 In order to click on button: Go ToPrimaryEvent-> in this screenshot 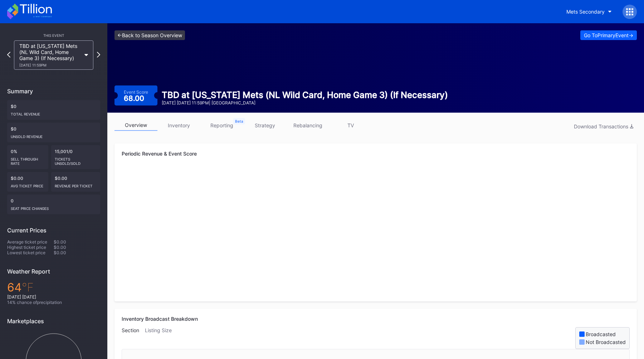, I will do `click(609, 35)`.